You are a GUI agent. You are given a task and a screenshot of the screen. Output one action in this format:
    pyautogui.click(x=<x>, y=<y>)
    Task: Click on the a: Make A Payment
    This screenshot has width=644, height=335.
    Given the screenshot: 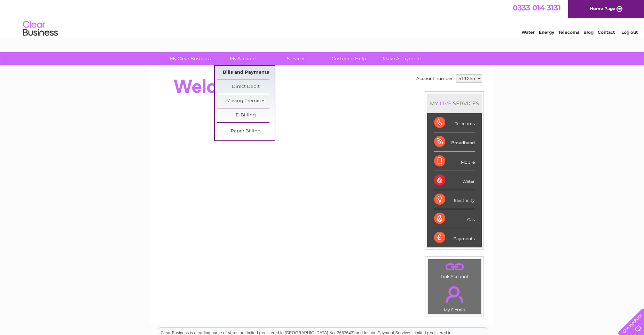 What is the action you would take?
    pyautogui.click(x=402, y=58)
    